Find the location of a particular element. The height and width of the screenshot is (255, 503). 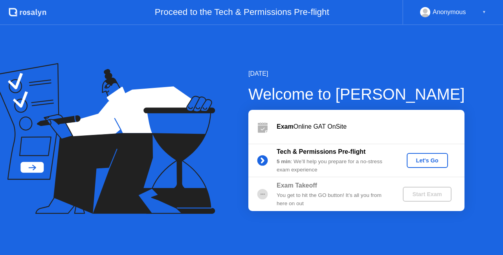

div: You get to hit the GO button! It’s all you from here on out is located at coordinates (333, 200).